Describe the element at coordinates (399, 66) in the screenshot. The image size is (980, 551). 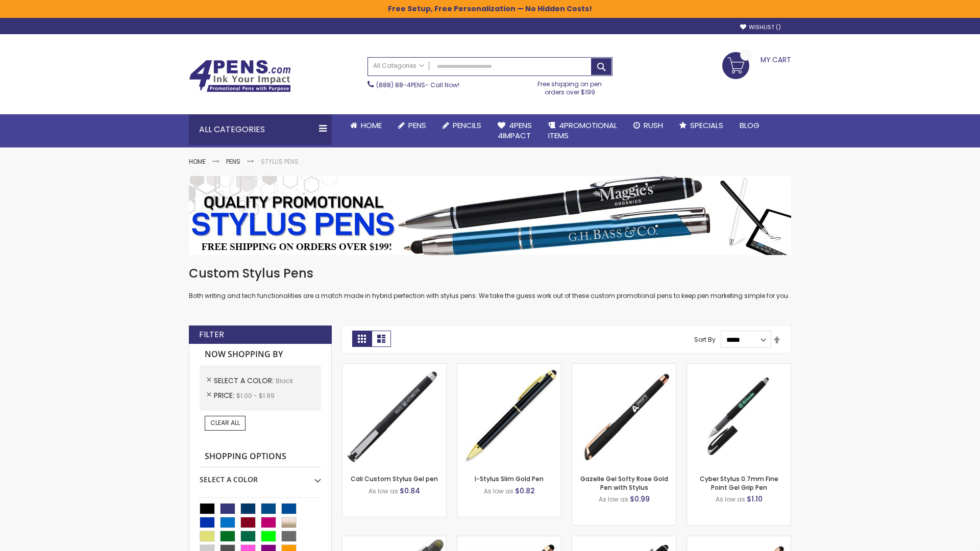
I see `span: All Categories` at that location.